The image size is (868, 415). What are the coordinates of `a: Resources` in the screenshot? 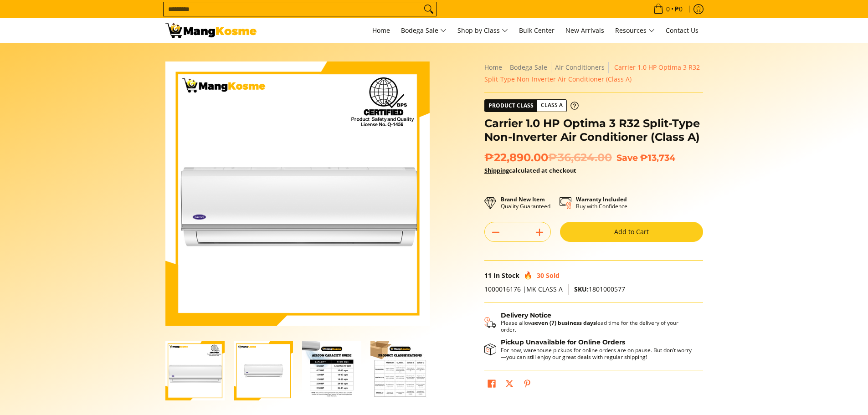 It's located at (635, 31).